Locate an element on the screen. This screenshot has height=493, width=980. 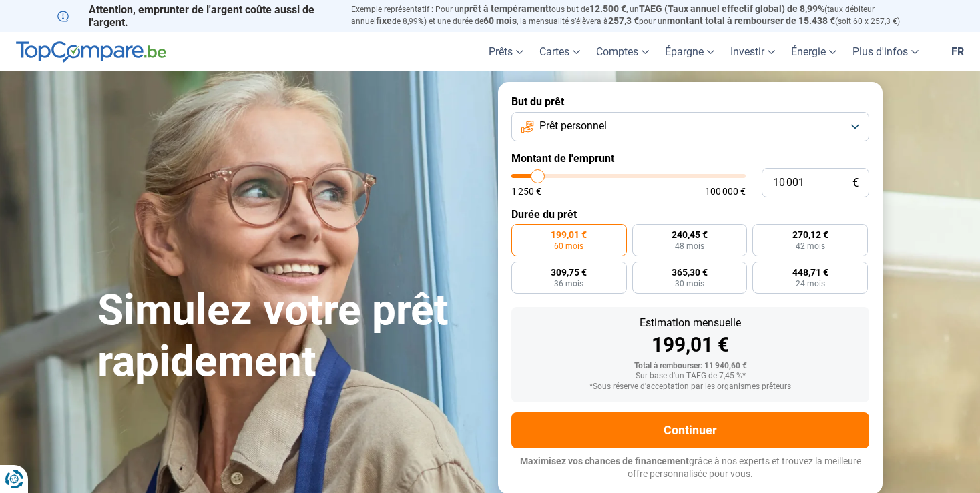
img: TopCompare is located at coordinates (91, 52).